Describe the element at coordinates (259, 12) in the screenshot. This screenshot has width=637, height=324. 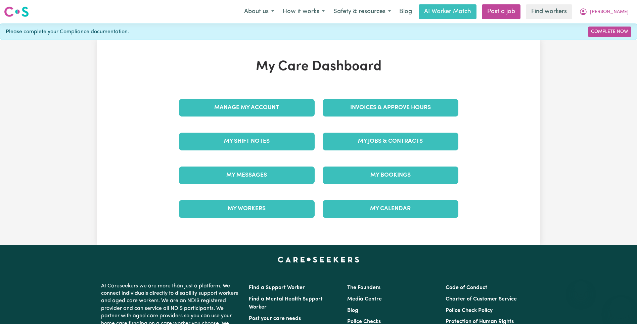
I see `button: About us` at that location.